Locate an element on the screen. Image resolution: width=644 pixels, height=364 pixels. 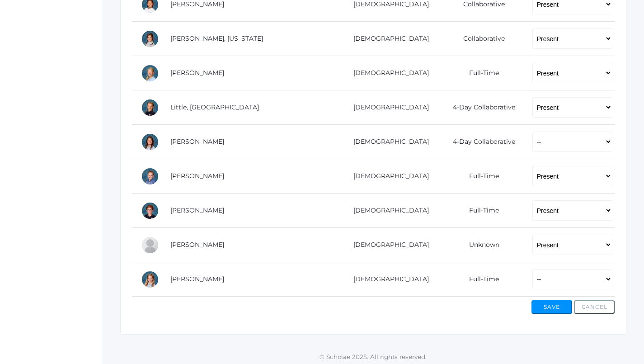
div: Georgia Lee is located at coordinates (150, 39).